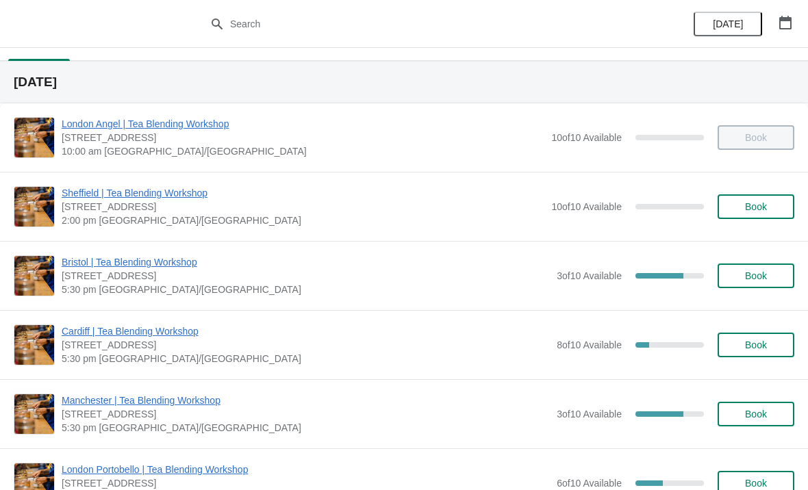  I want to click on span: London Angel | Tea Blending Workshop, so click(303, 124).